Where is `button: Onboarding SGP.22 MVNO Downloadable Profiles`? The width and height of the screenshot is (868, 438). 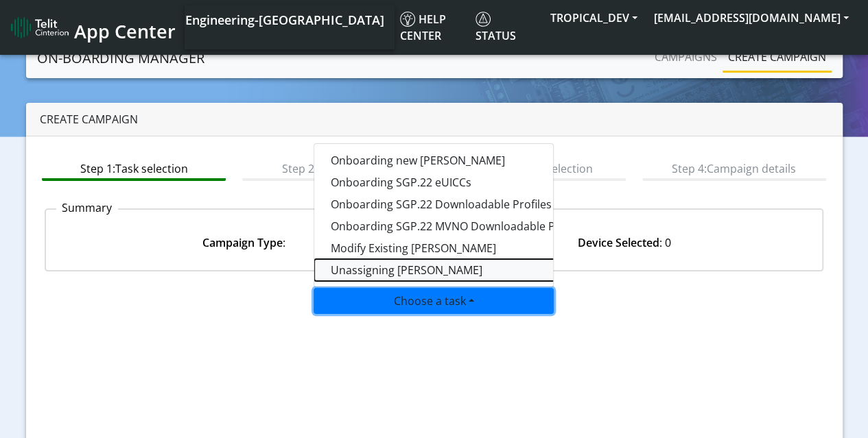 button: Onboarding SGP.22 MVNO Downloadable Profiles is located at coordinates (486, 226).